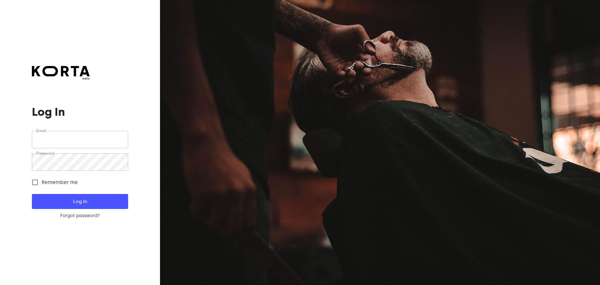 This screenshot has width=600, height=285. What do you see at coordinates (60, 182) in the screenshot?
I see `span: Remember me` at bounding box center [60, 182].